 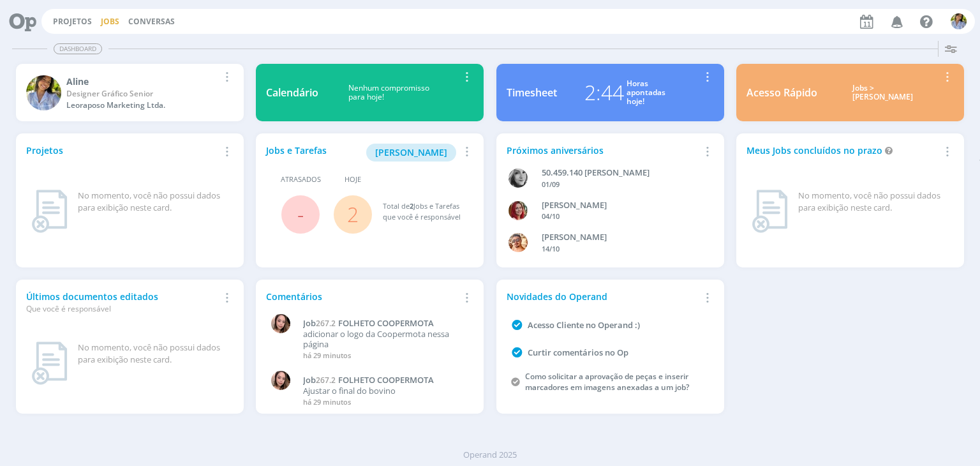 What do you see at coordinates (122, 309) in the screenshot?
I see `div: Que você é responsável` at bounding box center [122, 309].